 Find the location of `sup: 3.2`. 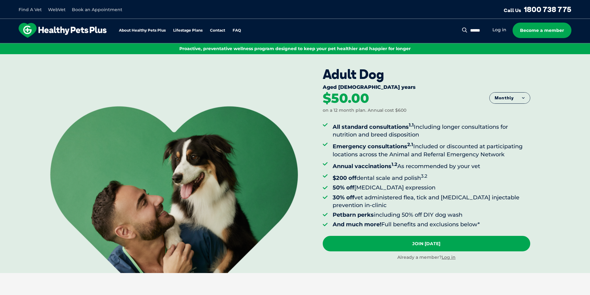

sup: 3.2 is located at coordinates (424, 176).